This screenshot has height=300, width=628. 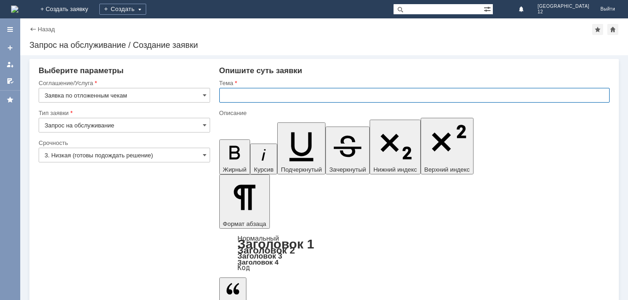 What do you see at coordinates (447, 169) in the screenshot?
I see `span: Верхний индекс` at bounding box center [447, 169].